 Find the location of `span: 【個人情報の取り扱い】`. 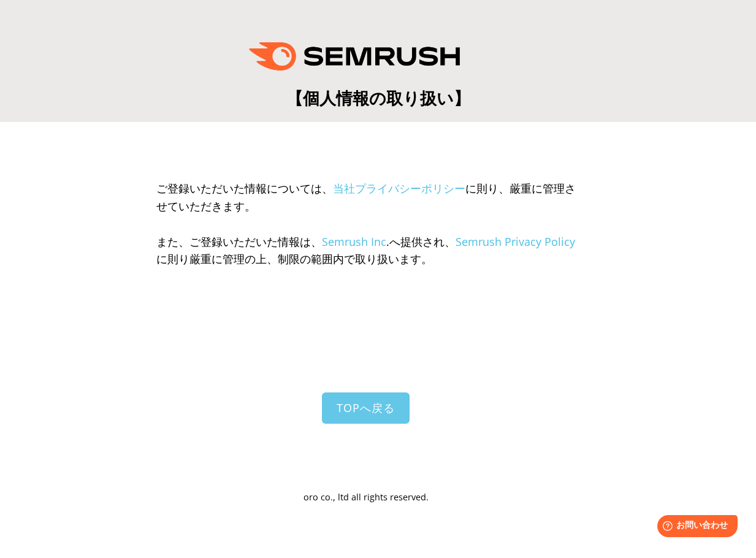

span: 【個人情報の取り扱い】 is located at coordinates (378, 97).